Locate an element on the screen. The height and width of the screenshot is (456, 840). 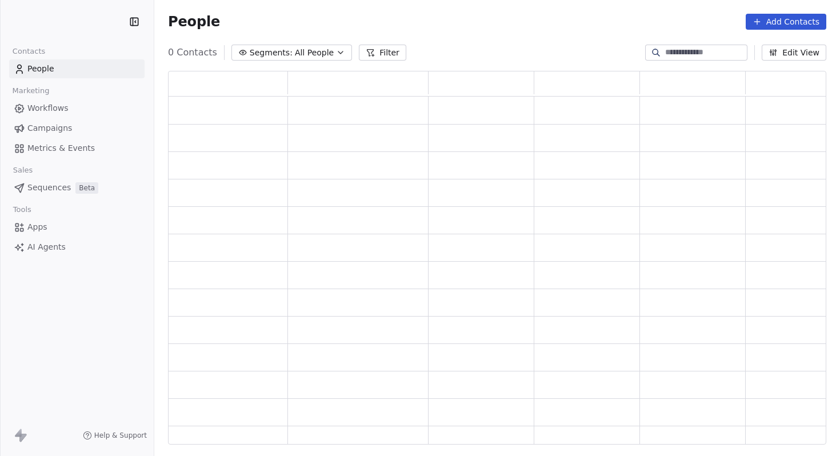
span: Segments: is located at coordinates (271, 53).